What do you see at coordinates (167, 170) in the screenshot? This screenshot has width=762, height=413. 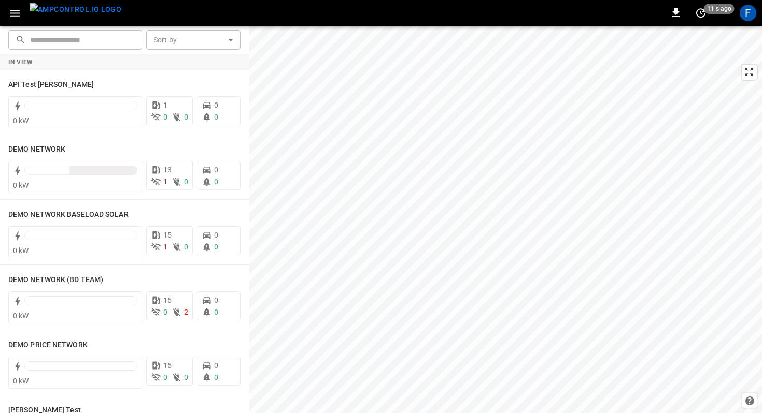 I see `span: 13` at bounding box center [167, 170].